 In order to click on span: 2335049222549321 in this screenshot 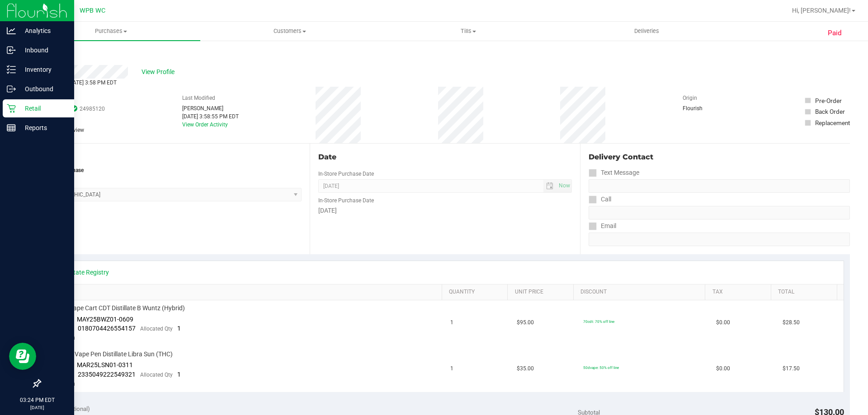, I will do `click(107, 374)`.